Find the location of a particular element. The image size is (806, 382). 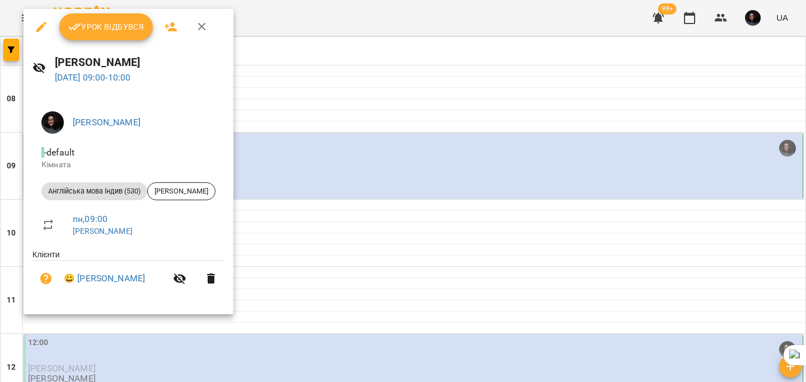

span: Англійська мова індив (530) is located at coordinates (94, 191).